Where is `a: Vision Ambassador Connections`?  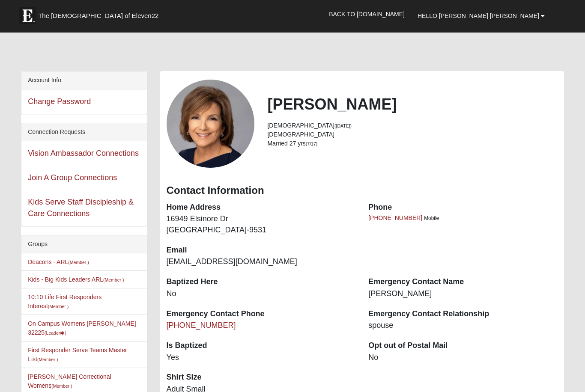
a: Vision Ambassador Connections is located at coordinates (83, 153).